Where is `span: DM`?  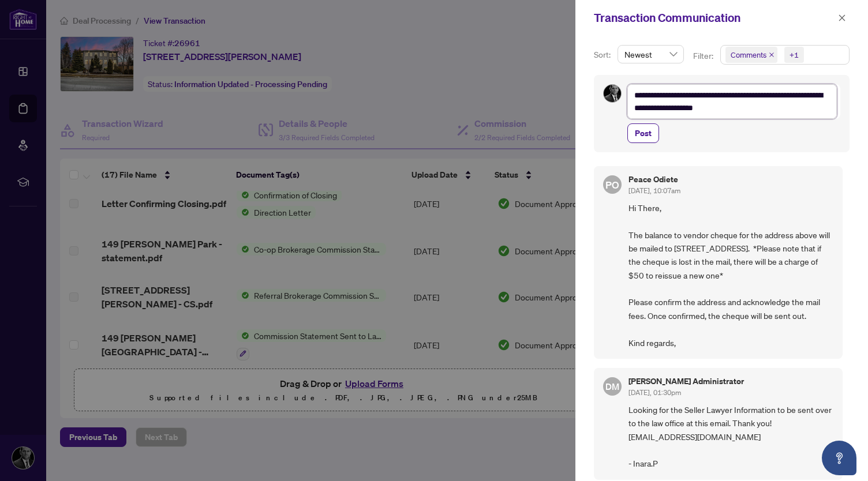
span: DM is located at coordinates (613, 387).